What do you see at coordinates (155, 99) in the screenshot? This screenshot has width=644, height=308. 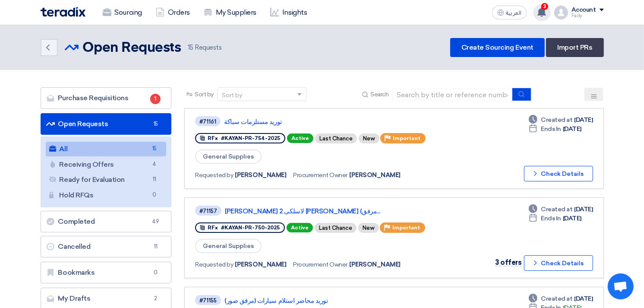 I see `span: 1` at bounding box center [155, 99].